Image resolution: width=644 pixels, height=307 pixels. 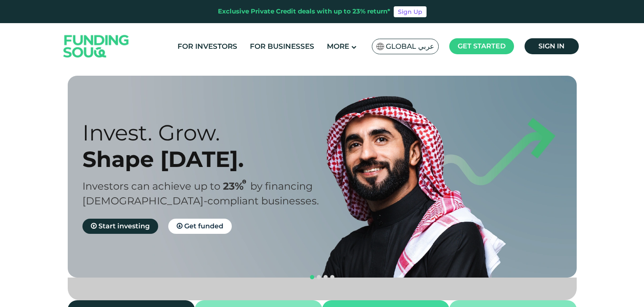 I want to click on span: 23%, so click(x=236, y=186).